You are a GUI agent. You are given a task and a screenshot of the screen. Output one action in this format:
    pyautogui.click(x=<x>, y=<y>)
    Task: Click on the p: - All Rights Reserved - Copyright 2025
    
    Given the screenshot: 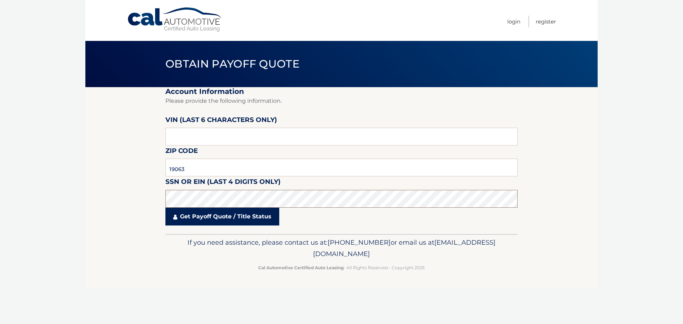 What is the action you would take?
    pyautogui.click(x=341, y=267)
    